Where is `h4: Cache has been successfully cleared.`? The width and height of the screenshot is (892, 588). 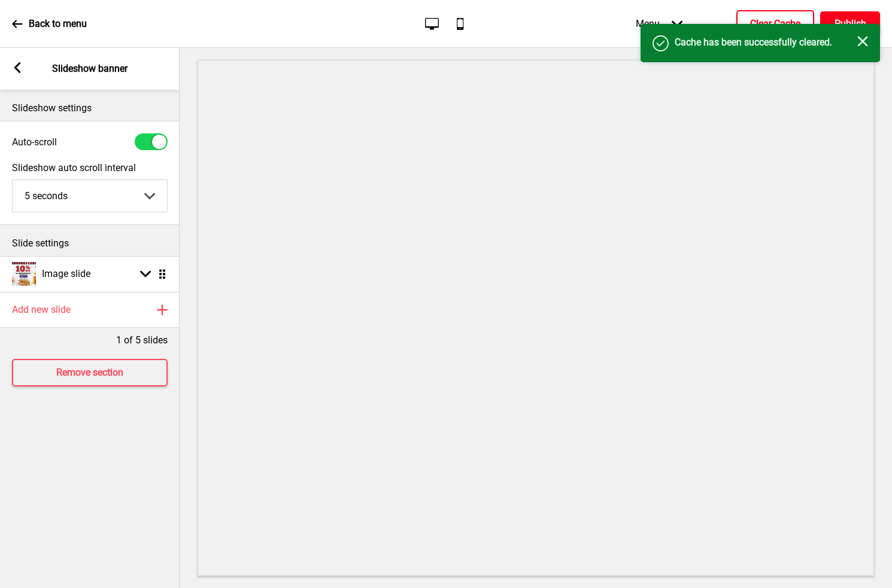 h4: Cache has been successfully cleared. is located at coordinates (765, 43).